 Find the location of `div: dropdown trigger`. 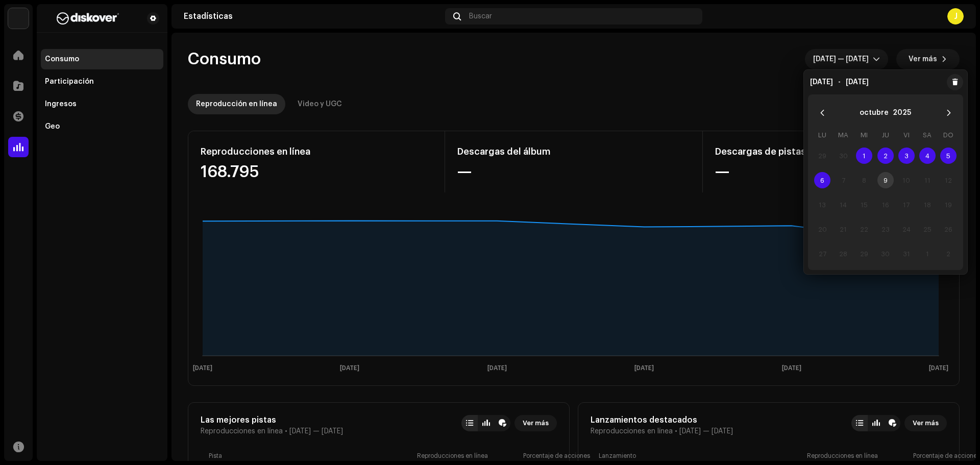

div: dropdown trigger is located at coordinates (876, 59).